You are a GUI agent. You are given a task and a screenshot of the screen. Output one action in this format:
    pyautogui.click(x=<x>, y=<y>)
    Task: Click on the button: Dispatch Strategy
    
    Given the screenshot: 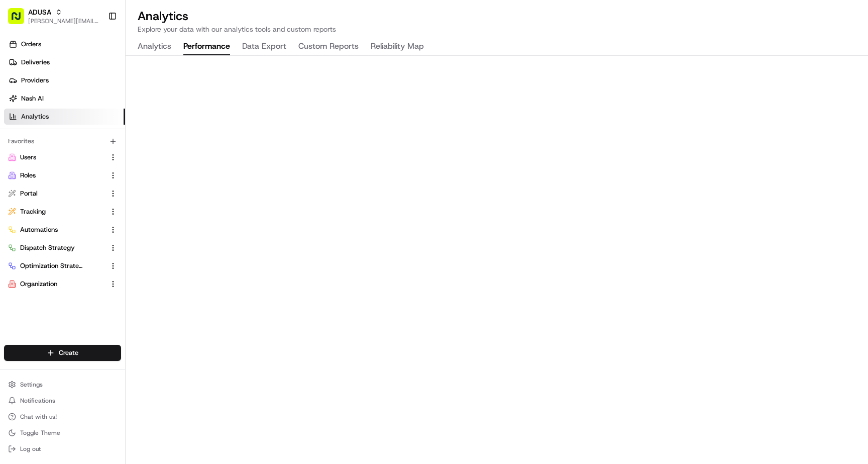 What is the action you would take?
    pyautogui.click(x=62, y=248)
    